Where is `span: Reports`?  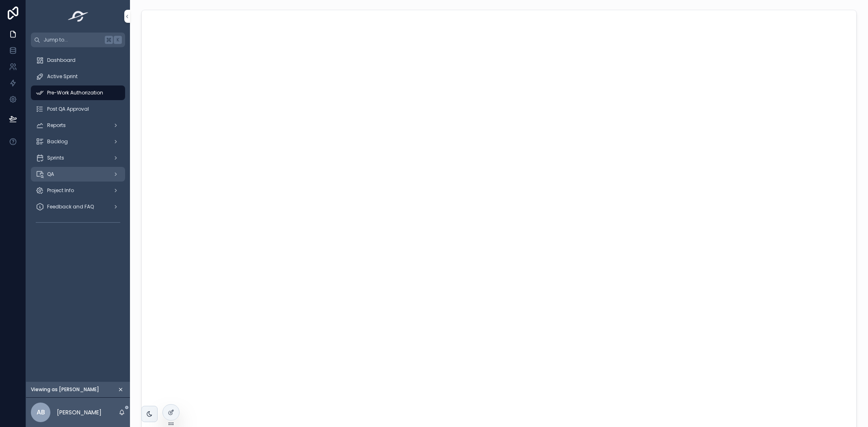 span: Reports is located at coordinates (57, 126).